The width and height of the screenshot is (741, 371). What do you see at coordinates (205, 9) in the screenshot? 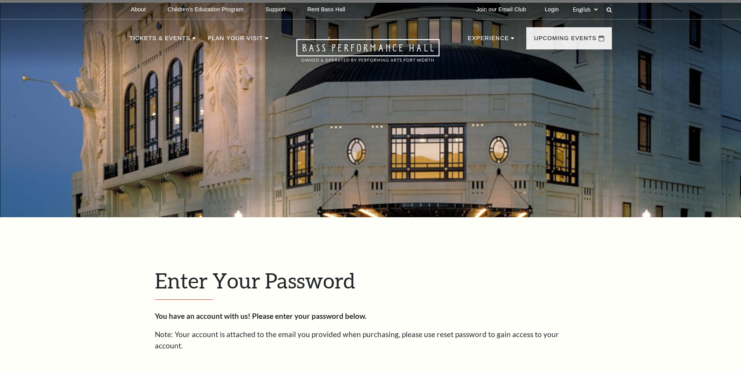
I see `p: Children's Education Program` at bounding box center [205, 9].